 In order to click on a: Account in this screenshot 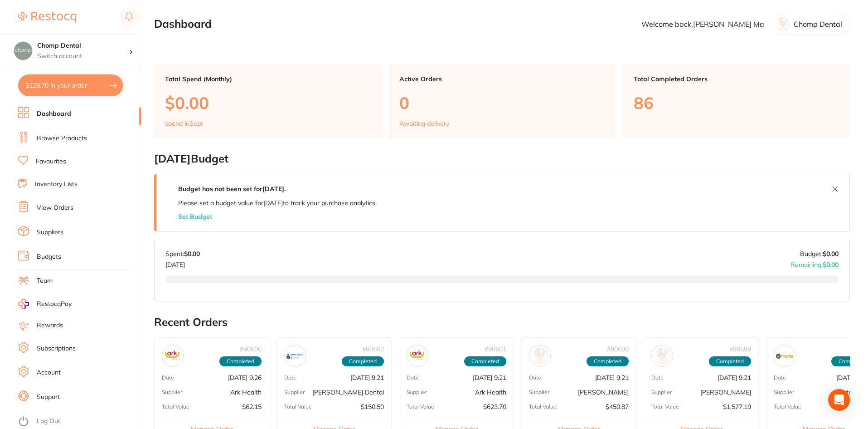, I will do `click(48, 372)`.